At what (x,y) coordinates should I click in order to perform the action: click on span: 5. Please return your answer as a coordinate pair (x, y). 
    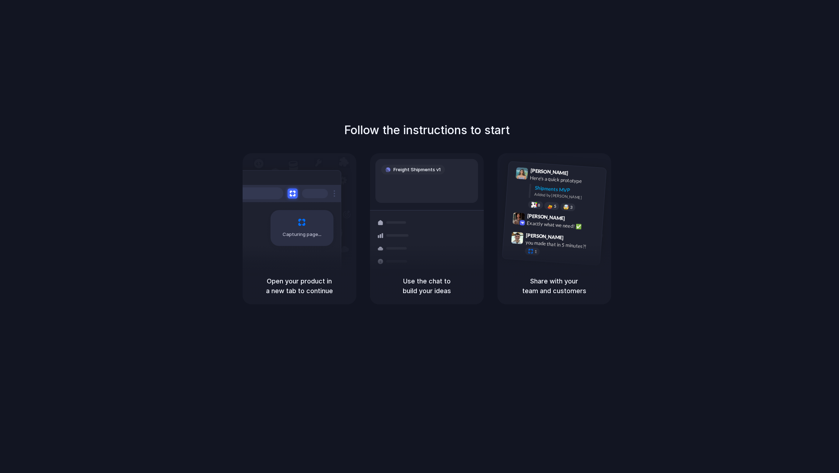
    Looking at the image, I should click on (554, 206).